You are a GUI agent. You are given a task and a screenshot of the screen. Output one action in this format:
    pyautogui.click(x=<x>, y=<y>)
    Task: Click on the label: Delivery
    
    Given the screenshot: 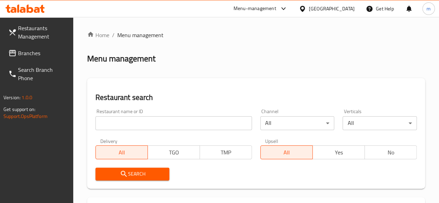 What is the action you would take?
    pyautogui.click(x=109, y=141)
    